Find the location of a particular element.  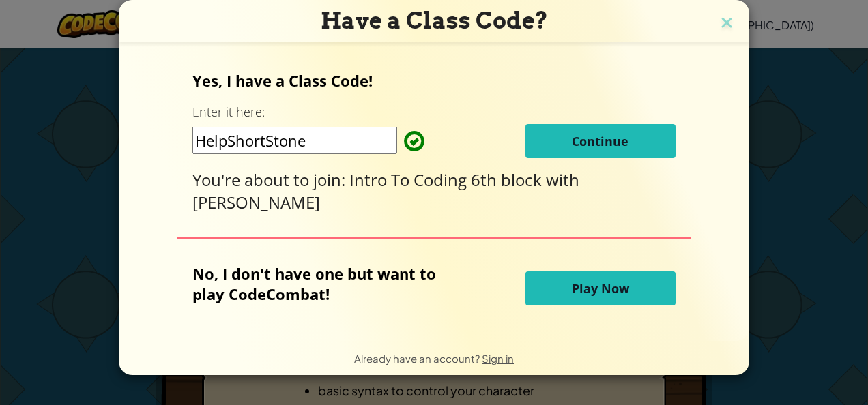

span: with is located at coordinates (562, 179).